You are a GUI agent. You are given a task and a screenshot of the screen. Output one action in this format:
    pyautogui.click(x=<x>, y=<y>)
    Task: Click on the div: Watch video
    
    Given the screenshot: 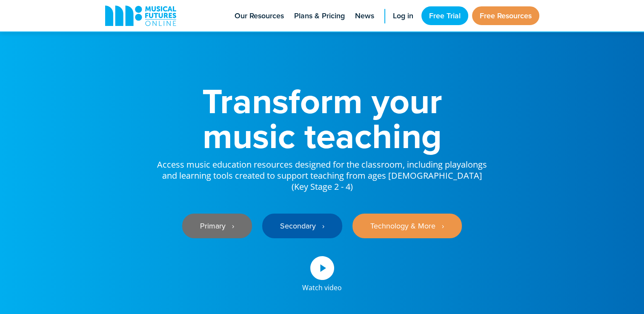 What is the action you would take?
    pyautogui.click(x=322, y=285)
    